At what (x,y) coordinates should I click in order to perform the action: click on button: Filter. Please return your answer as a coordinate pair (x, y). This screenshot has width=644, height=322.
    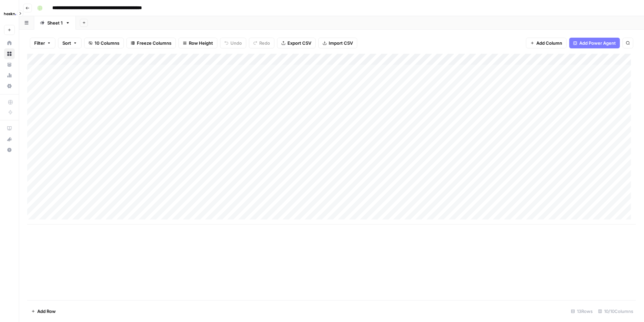
    Looking at the image, I should click on (42, 43).